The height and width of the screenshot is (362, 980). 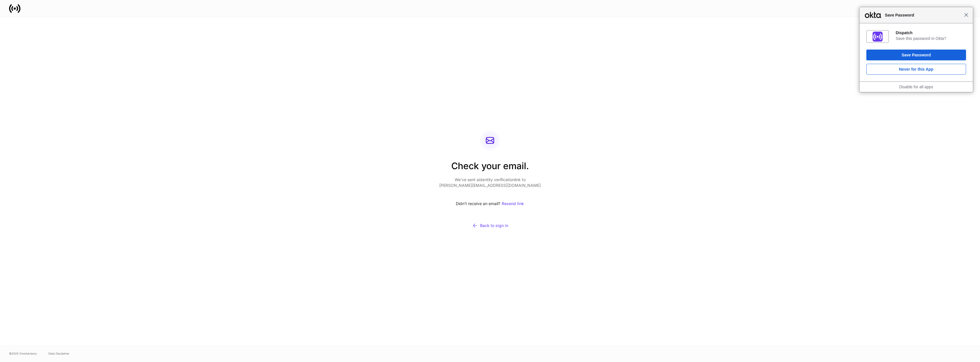 What do you see at coordinates (490, 226) in the screenshot?
I see `div: Back to sign in` at bounding box center [490, 226].